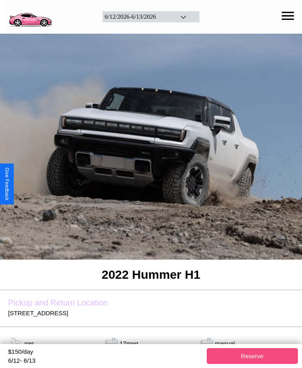 This screenshot has width=302, height=368. What do you see at coordinates (30, 16) in the screenshot?
I see `img: logo` at bounding box center [30, 16].